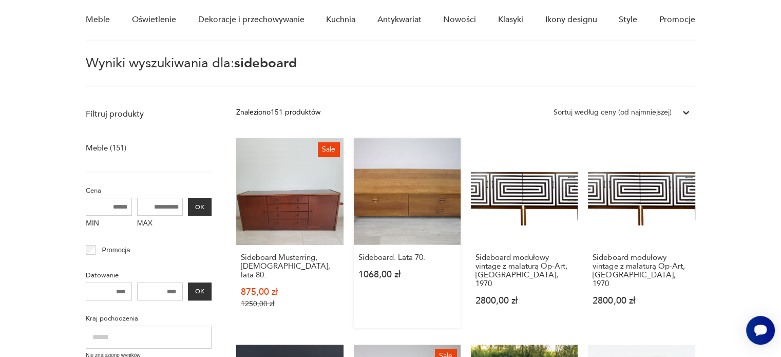  I want to click on div: Znaleziono 151 produktów, so click(278, 112).